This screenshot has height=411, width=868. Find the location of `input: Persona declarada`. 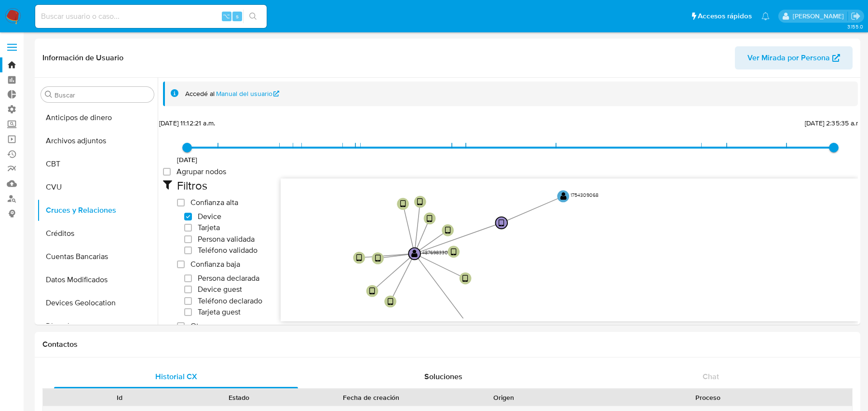

input: Persona declarada is located at coordinates (188, 278).